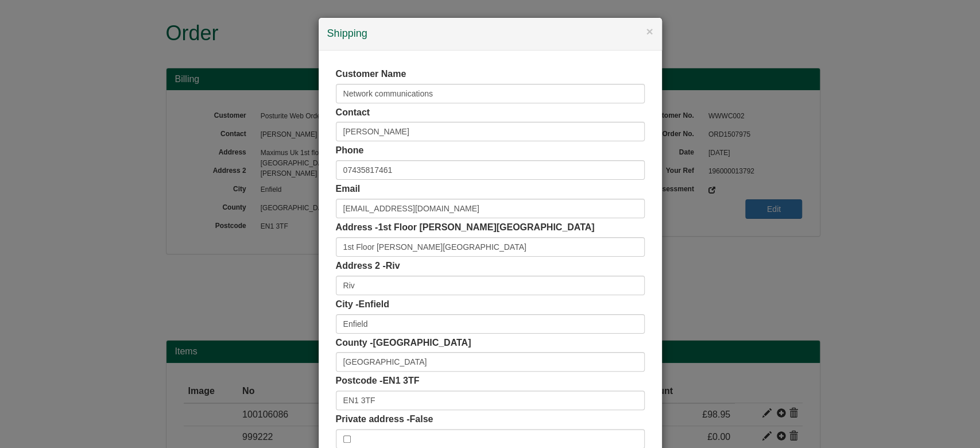 The height and width of the screenshot is (448, 980). Describe the element at coordinates (377, 381) in the screenshot. I see `label: Postcode -` at that location.